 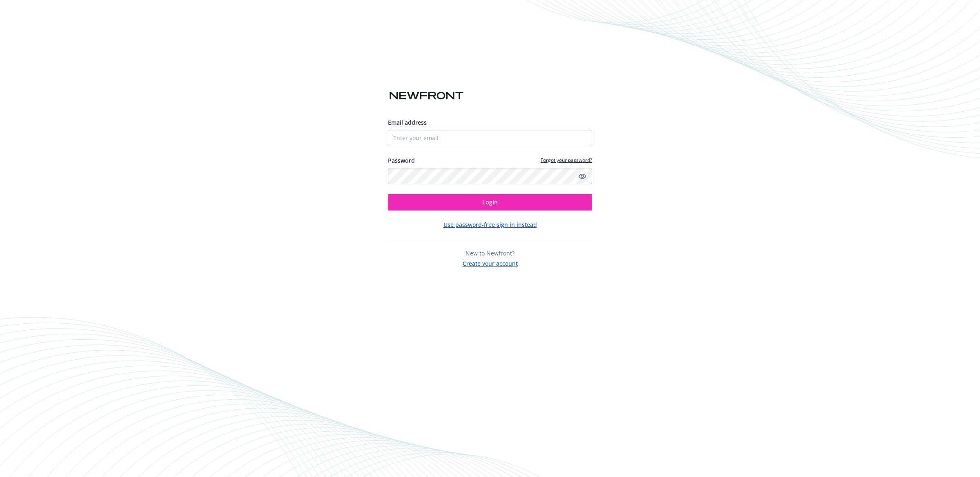 What do you see at coordinates (490, 263) in the screenshot?
I see `button: Create your account` at bounding box center [490, 263].